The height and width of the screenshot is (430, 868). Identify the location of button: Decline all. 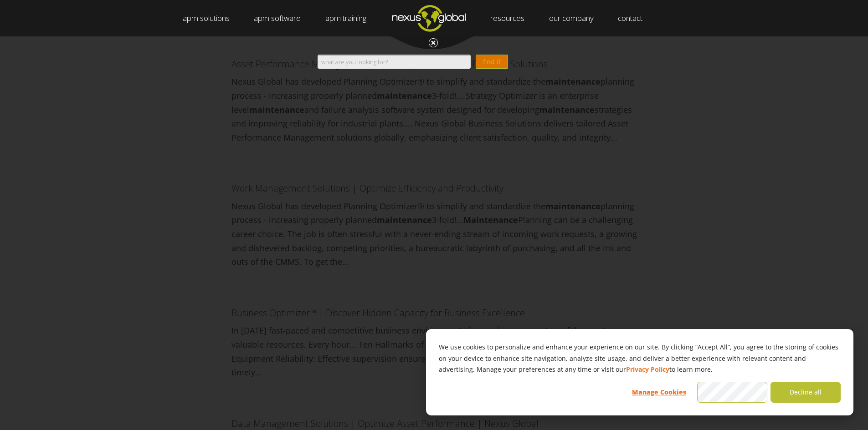
(806, 393).